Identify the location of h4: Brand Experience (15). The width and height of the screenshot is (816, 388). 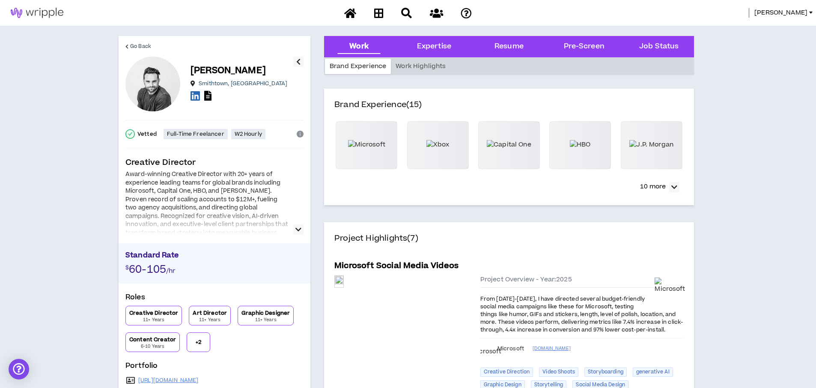
(509, 110).